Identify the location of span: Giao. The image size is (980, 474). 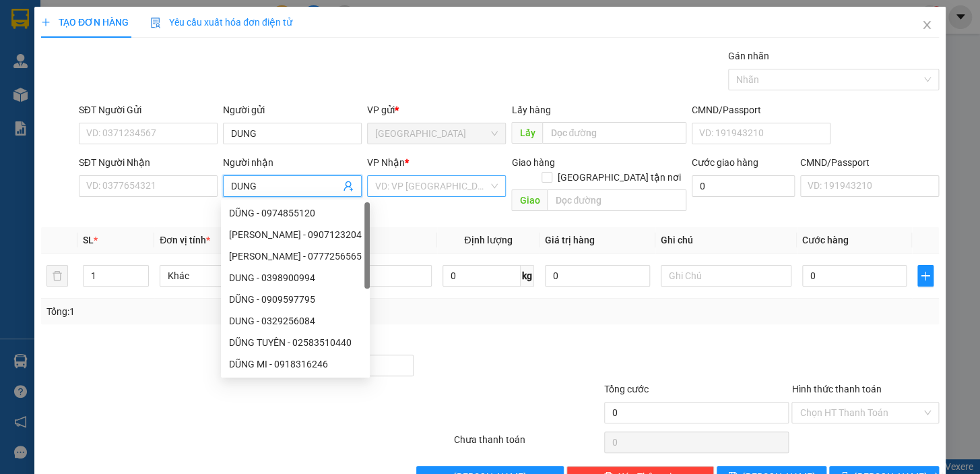
(529, 200).